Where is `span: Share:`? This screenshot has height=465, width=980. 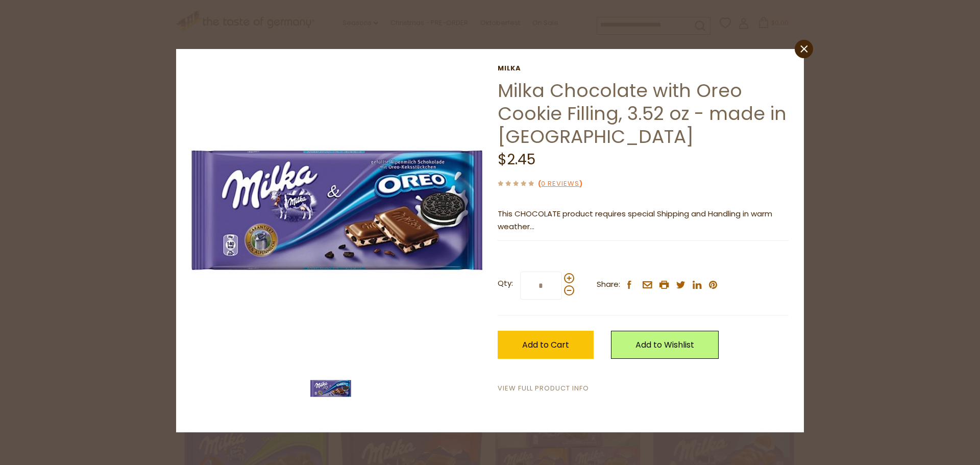
span: Share: is located at coordinates (608, 284).